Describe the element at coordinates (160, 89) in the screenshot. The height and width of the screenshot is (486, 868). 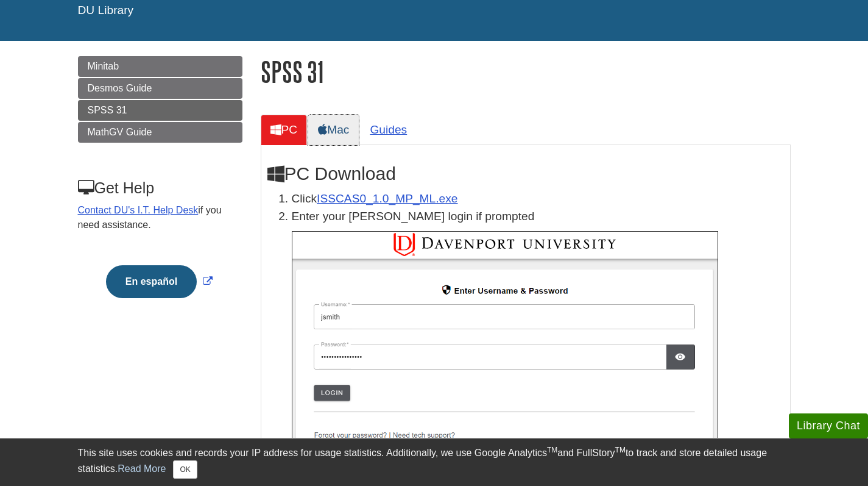
I see `a: Desmos Guide` at that location.